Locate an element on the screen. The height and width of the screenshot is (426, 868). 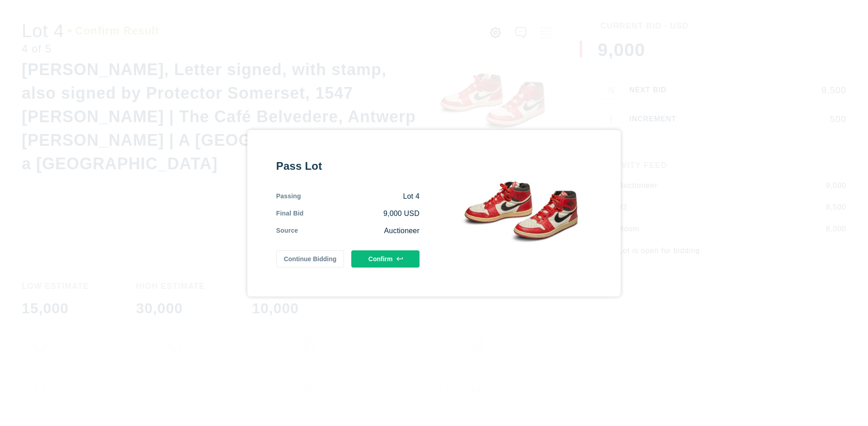
div: 9,000 USD is located at coordinates (362, 213).